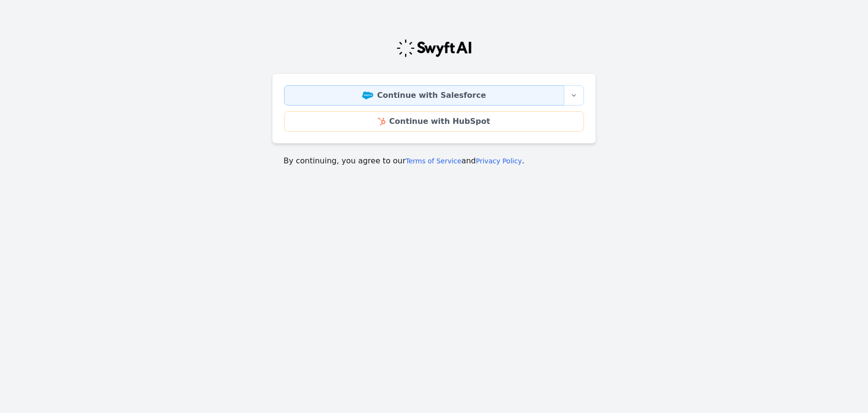  What do you see at coordinates (381, 122) in the screenshot?
I see `img: HubSpot` at bounding box center [381, 122].